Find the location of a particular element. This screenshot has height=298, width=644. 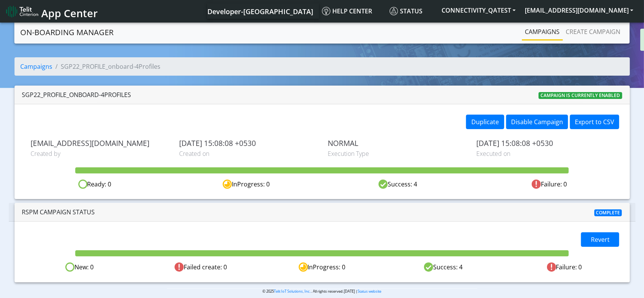

img: Success is located at coordinates (428, 267).